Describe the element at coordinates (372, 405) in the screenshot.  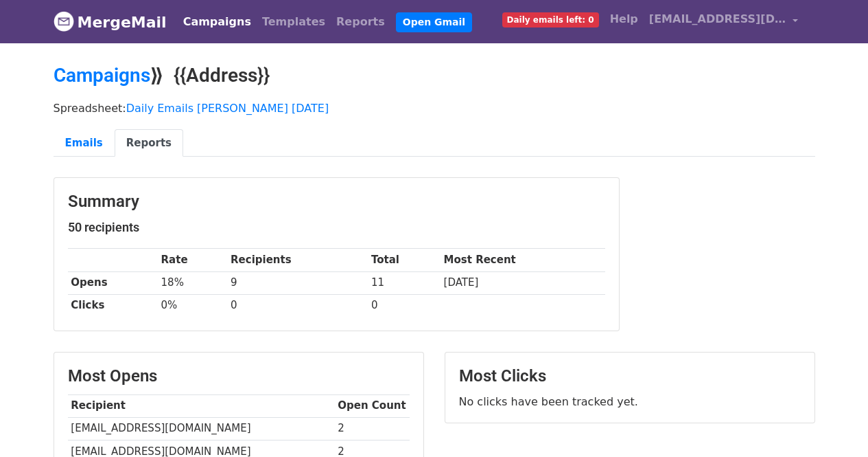
I see `th: Open Count` at that location.